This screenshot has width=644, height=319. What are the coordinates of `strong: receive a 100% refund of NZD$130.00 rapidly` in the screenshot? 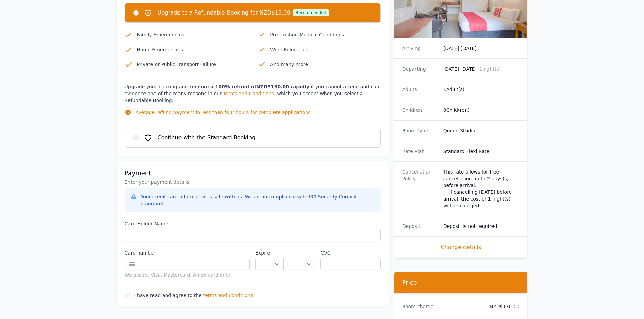 It's located at (249, 87).